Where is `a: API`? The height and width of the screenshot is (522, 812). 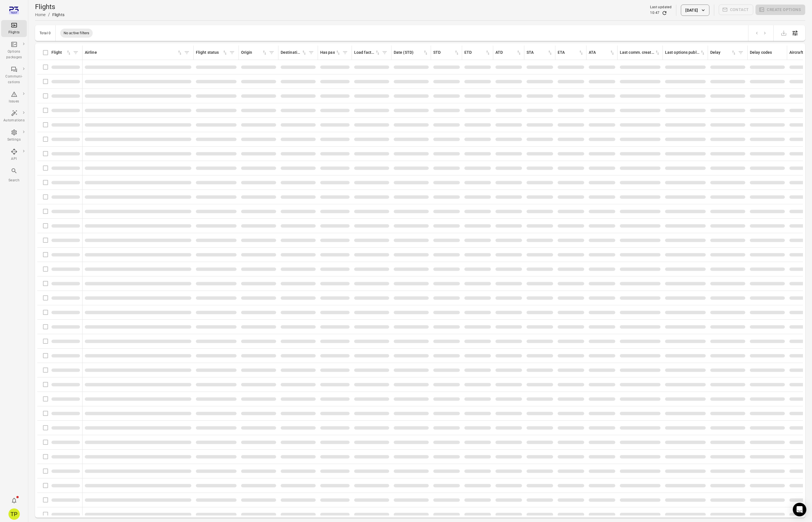
a: API is located at coordinates (14, 155).